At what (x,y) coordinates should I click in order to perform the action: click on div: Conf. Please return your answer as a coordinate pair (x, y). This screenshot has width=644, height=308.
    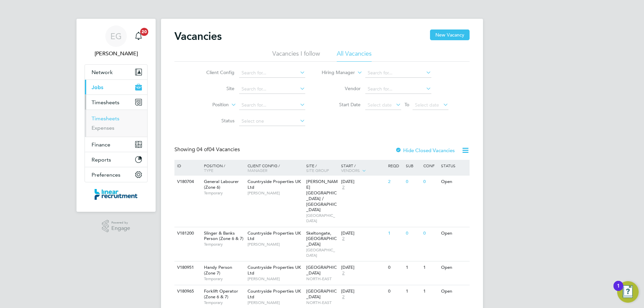
    Looking at the image, I should click on (430, 165).